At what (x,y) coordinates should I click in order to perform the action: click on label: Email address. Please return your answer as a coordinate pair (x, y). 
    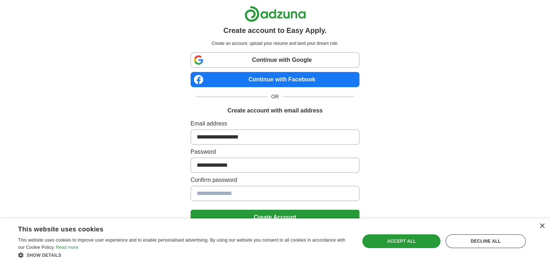
    Looking at the image, I should click on (275, 124).